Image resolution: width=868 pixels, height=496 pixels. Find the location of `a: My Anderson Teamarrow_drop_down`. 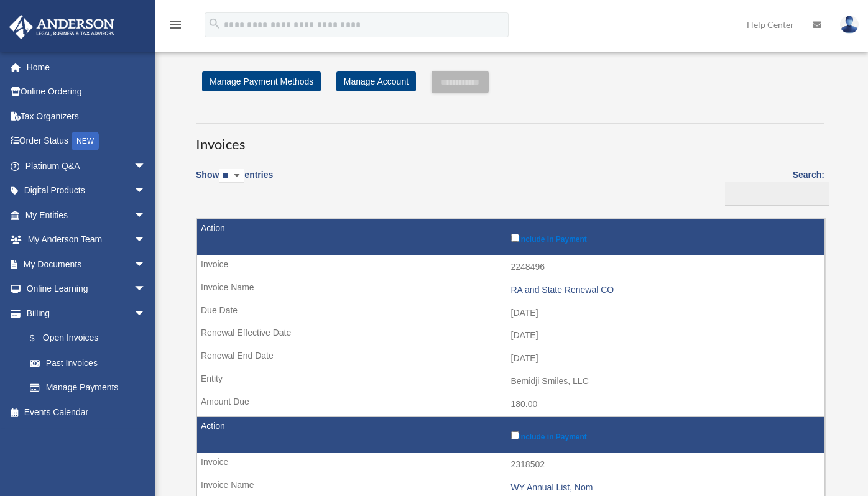

a: My Anderson Teamarrow_drop_down is located at coordinates (87, 240).